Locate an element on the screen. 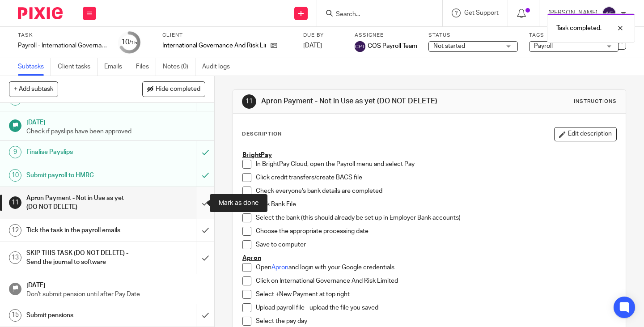 This screenshot has width=644, height=327. p: Select +New Payment at top right is located at coordinates (436, 294).